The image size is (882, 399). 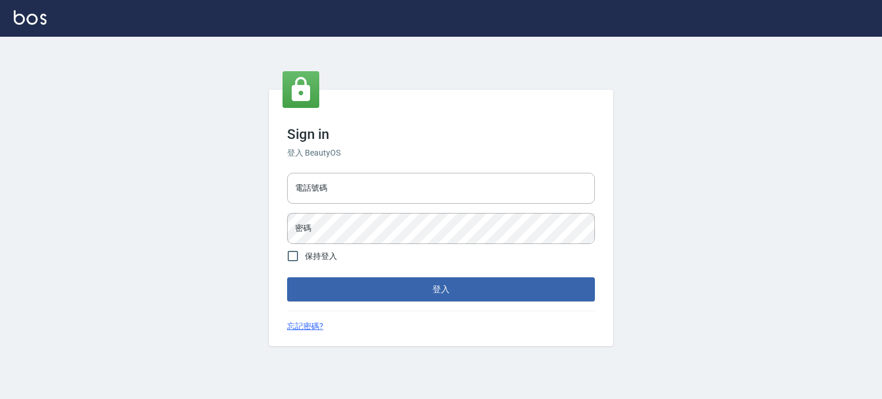 What do you see at coordinates (441, 290) in the screenshot?
I see `button: 登入` at bounding box center [441, 290].